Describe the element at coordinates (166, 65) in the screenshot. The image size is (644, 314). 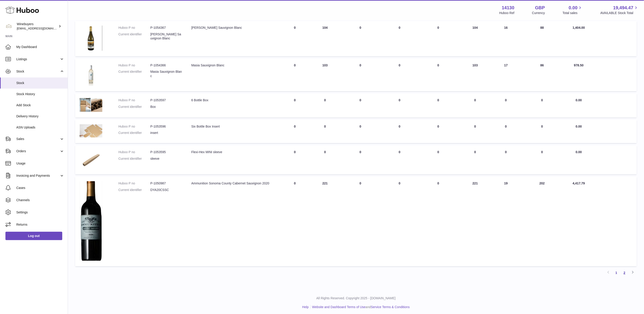
I see `dd: P-1054366` at that location.